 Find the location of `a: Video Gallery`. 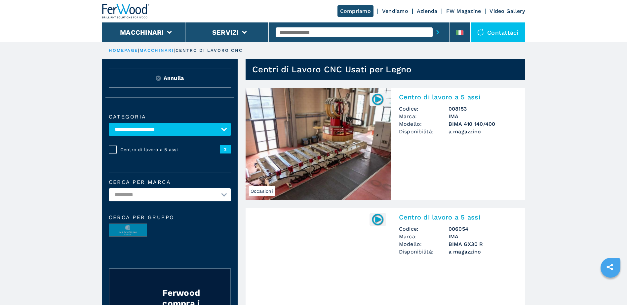

a: Video Gallery is located at coordinates (507, 11).